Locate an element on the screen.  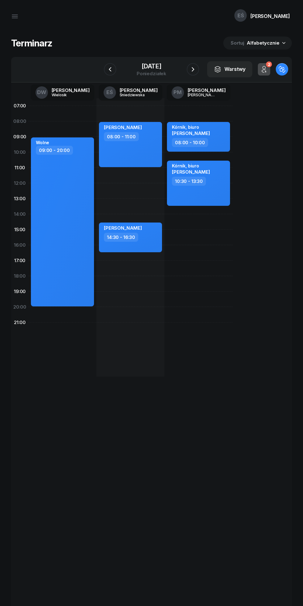
div: Śniedziewska is located at coordinates (135, 95).